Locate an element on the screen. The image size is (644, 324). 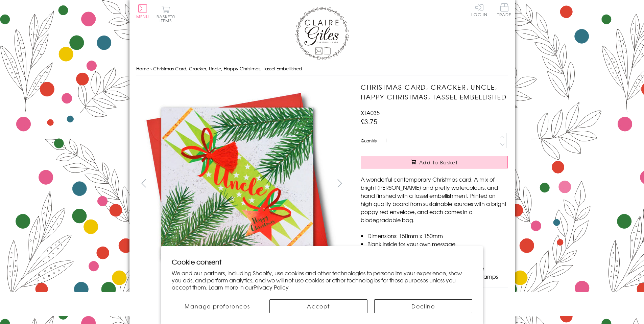
a: Log In is located at coordinates (479, 10).